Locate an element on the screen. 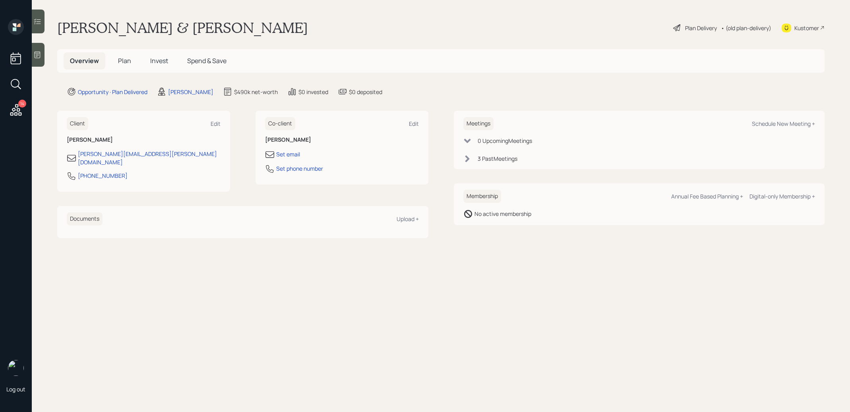 This screenshot has height=412, width=850. span: Invest is located at coordinates (159, 61).